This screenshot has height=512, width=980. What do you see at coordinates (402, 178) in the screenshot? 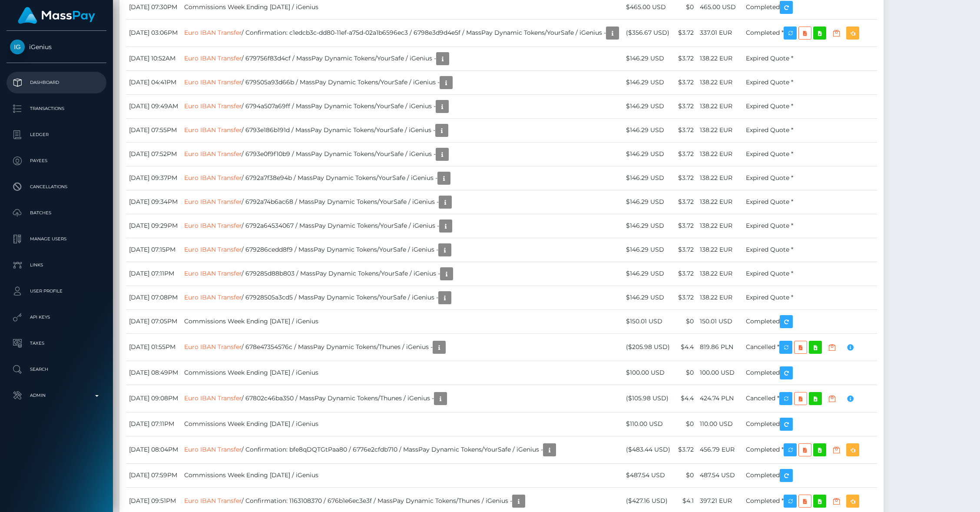
I see `td: / 6792a7f38e94b / MassPay Dynamic Tokens/YourSafe / iGenius -` at bounding box center [402, 178].